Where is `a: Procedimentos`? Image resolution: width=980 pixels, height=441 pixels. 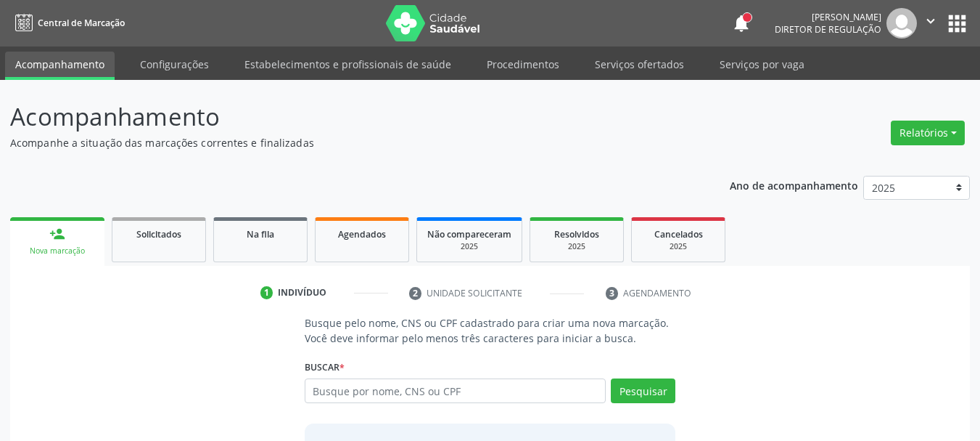
a: Procedimentos is located at coordinates (523, 64).